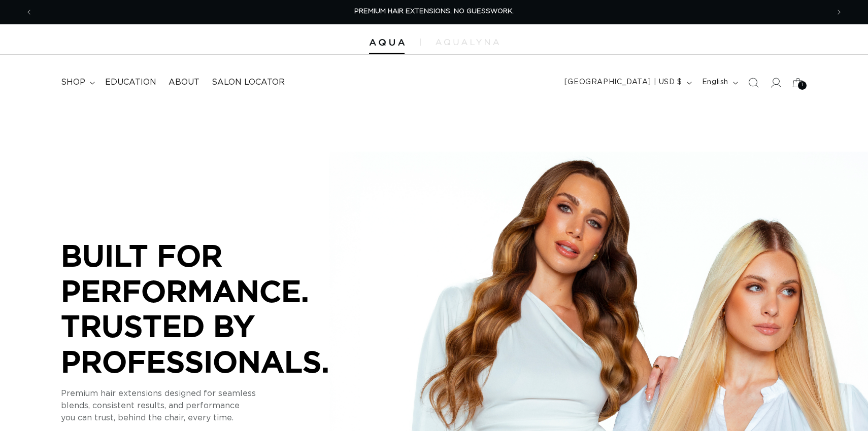  Describe the element at coordinates (184, 82) in the screenshot. I see `a: About` at that location.